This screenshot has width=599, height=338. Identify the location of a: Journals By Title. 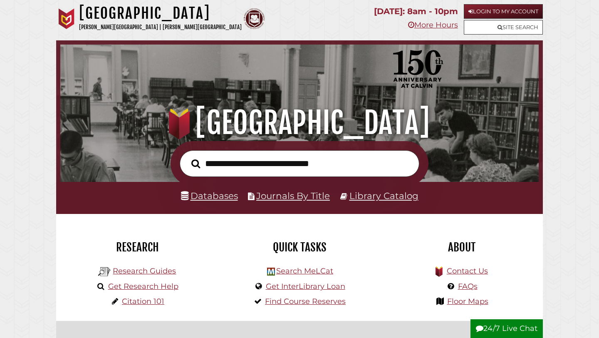
(293, 195).